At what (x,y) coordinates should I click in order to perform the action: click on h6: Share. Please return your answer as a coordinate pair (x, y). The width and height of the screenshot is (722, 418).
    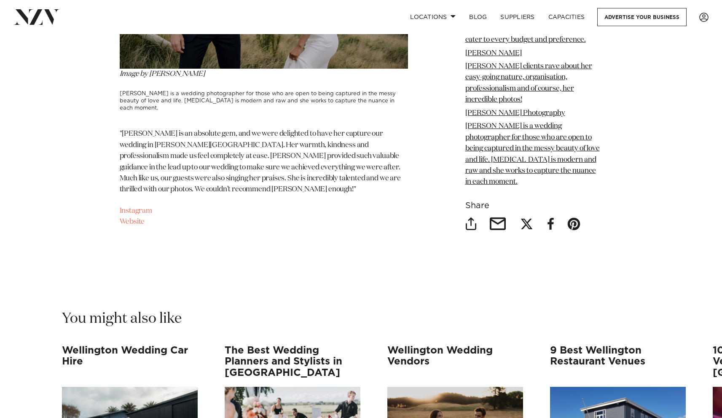
    Looking at the image, I should click on (534, 206).